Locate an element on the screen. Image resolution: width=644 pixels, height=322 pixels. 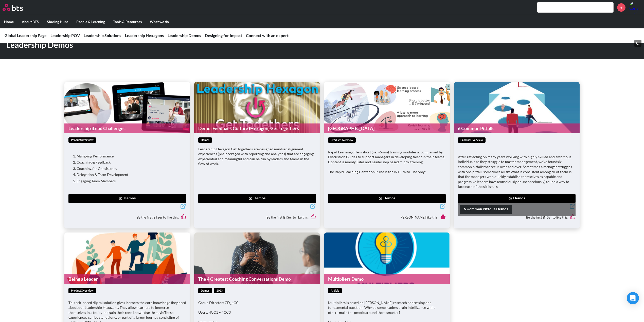
label: Tools & Resources is located at coordinates (127, 22).